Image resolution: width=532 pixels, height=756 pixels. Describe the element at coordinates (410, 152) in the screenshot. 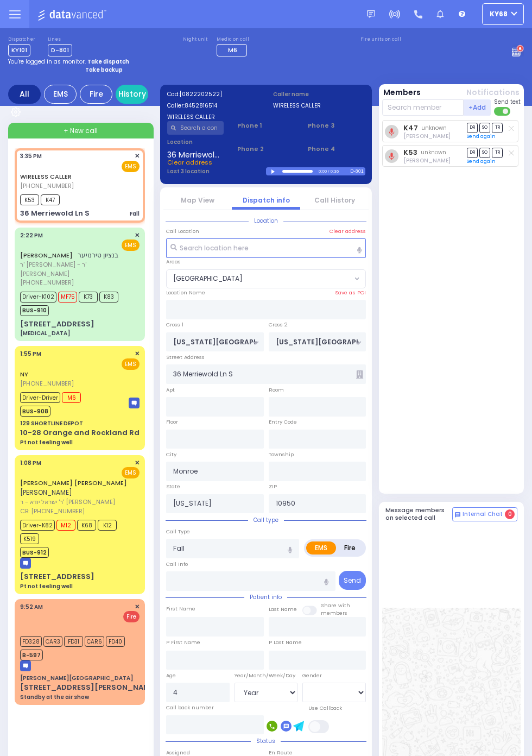

I see `a: K53` at that location.